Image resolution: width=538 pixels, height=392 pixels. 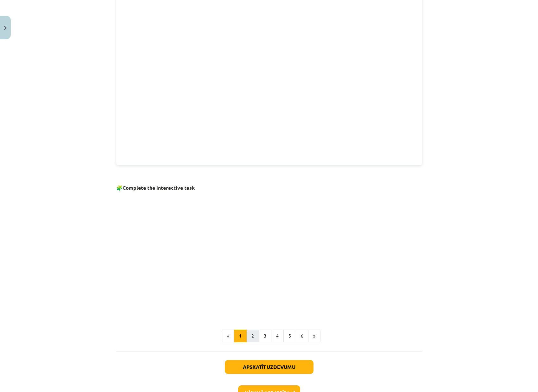 I want to click on strong: Complete the interactive task, so click(x=158, y=187).